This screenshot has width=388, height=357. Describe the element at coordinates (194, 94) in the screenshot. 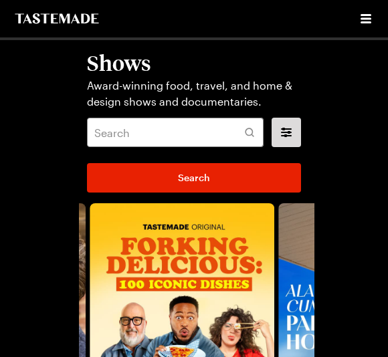

I see `p: Award-winning food, travel, and home & design shows and documentaries.` at that location.